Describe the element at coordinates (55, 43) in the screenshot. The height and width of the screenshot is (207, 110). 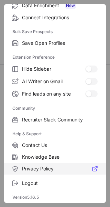
I see `label: Save Open Profiles` at that location.